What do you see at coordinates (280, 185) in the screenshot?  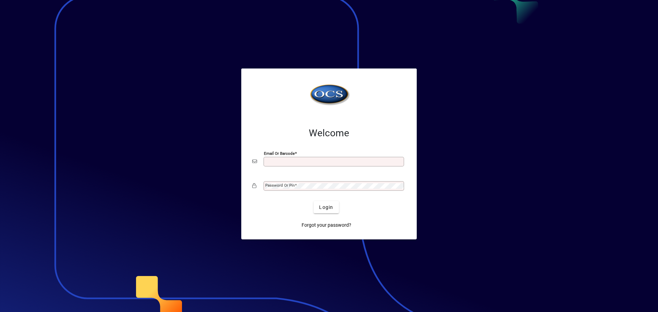 I see `mat-label: Password or Pin` at bounding box center [280, 185].